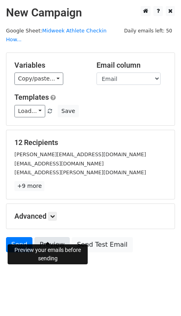  Describe the element at coordinates (148, 30) in the screenshot. I see `a: Daily emails left: 50` at that location.